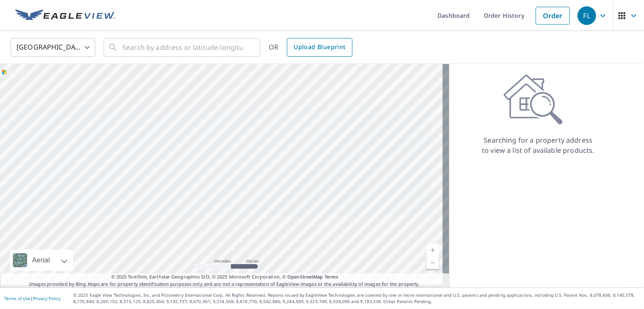  Describe the element at coordinates (319, 48) in the screenshot. I see `a: Upload Blueprint` at that location.